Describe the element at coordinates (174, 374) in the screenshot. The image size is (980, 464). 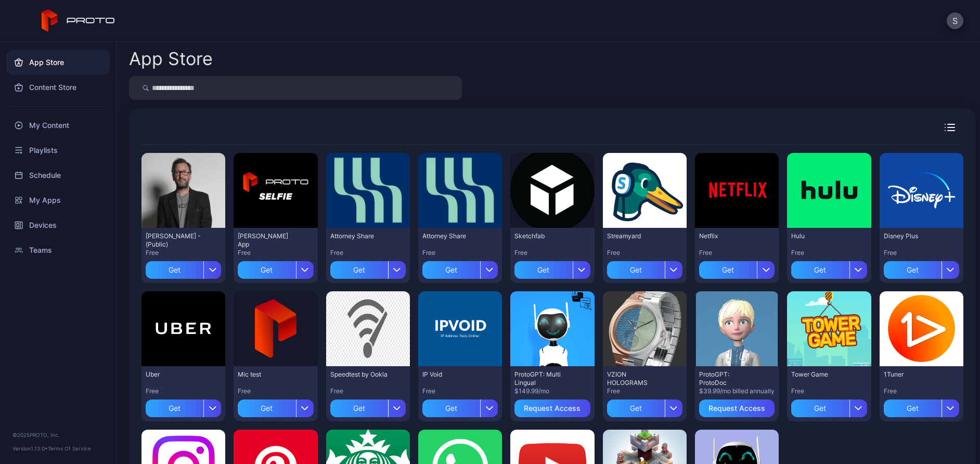
I see `div: Uber` at that location.